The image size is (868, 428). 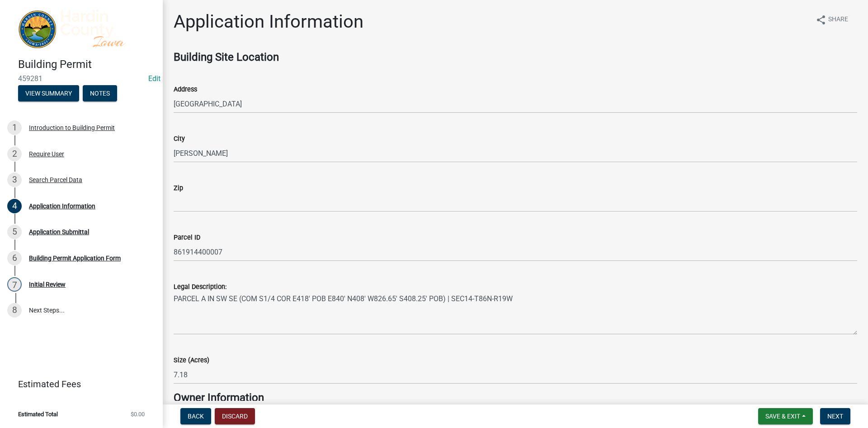 I want to click on div: Building Permit Application Form, so click(x=74, y=258).